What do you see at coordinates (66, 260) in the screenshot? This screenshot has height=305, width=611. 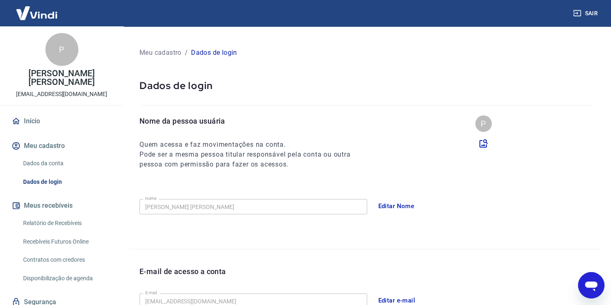 I see `a: Contratos com credores` at bounding box center [66, 260].